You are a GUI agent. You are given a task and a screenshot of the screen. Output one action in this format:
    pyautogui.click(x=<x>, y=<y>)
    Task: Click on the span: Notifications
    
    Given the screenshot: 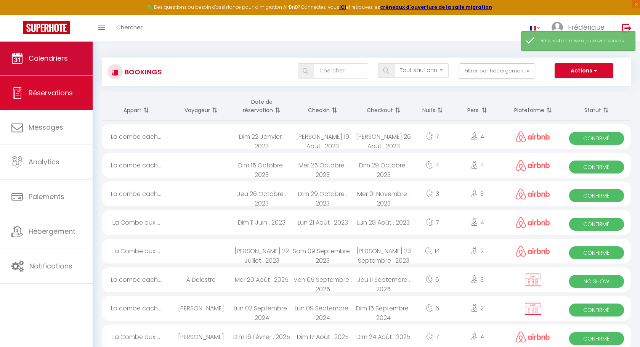 What is the action you would take?
    pyautogui.click(x=51, y=266)
    